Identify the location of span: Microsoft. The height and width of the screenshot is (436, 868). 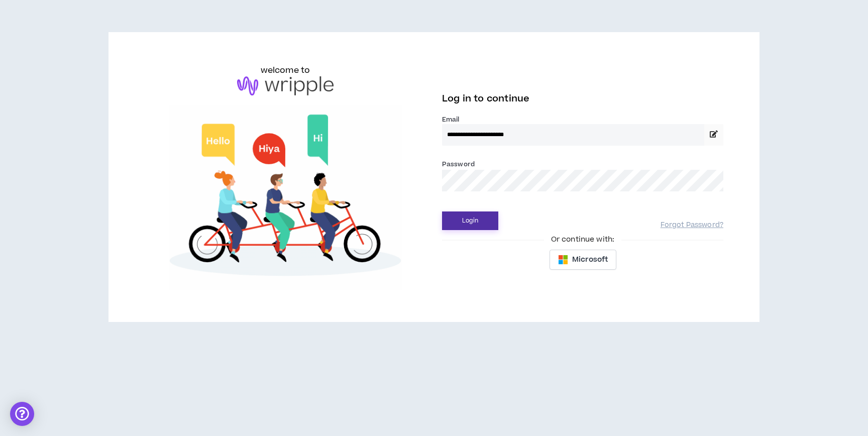
(590, 260).